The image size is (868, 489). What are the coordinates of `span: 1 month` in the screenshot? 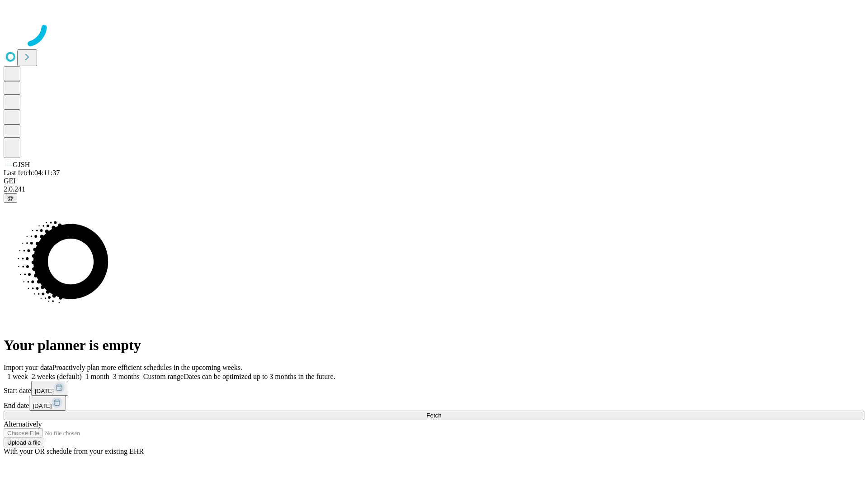 It's located at (97, 376).